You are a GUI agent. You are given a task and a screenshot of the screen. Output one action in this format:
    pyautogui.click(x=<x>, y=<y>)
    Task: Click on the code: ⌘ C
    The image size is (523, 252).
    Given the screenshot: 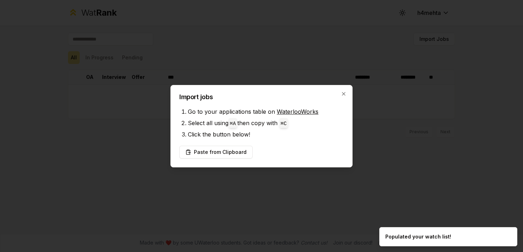 What is the action you would take?
    pyautogui.click(x=283, y=124)
    